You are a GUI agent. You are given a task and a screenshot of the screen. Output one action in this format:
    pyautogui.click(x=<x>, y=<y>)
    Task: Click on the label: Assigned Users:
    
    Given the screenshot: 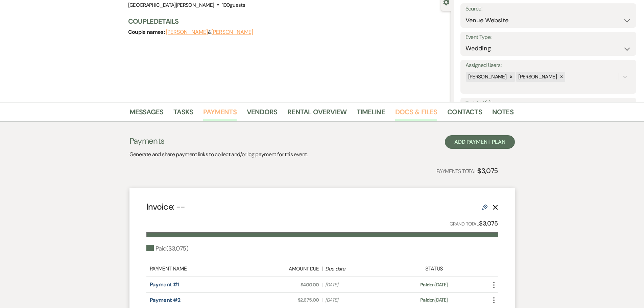 What is the action you would take?
    pyautogui.click(x=548, y=65)
    